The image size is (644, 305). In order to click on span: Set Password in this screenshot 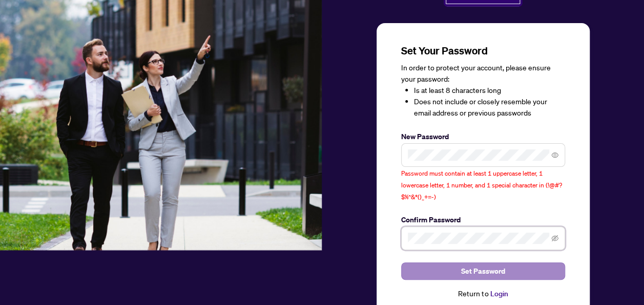, I will do `click(483, 271)`.